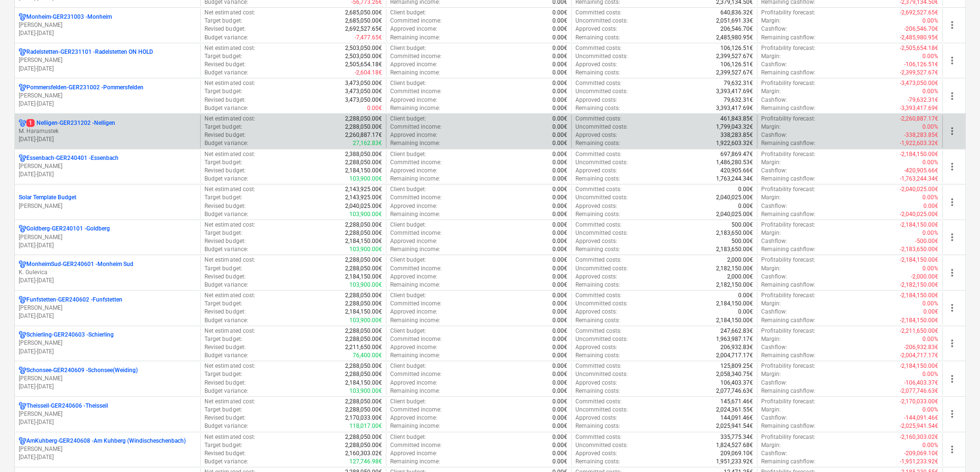  I want to click on p: 2,051,691.33€, so click(734, 21).